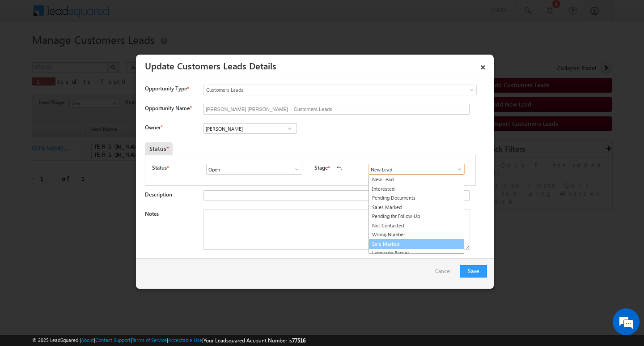  Describe the element at coordinates (445, 273) in the screenshot. I see `a: Cancel` at that location.